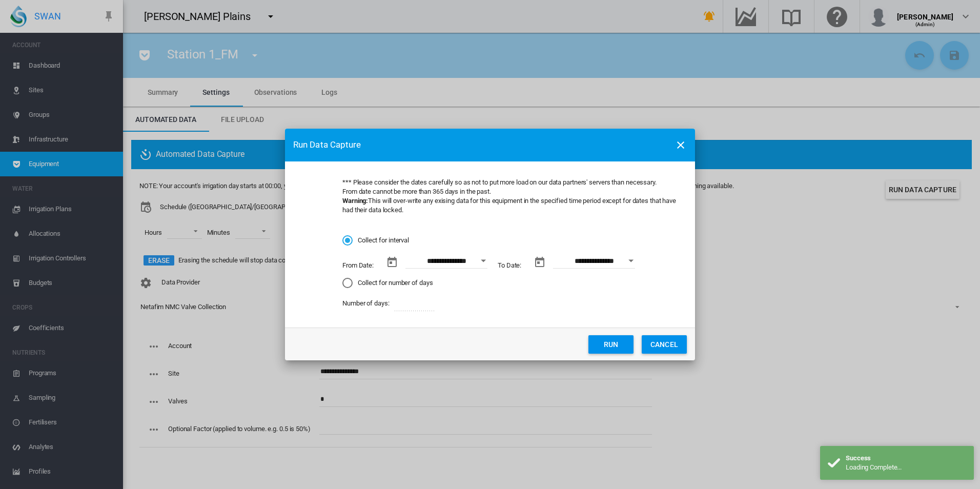  Describe the element at coordinates (510, 266) in the screenshot. I see `div: To Date:` at that location.